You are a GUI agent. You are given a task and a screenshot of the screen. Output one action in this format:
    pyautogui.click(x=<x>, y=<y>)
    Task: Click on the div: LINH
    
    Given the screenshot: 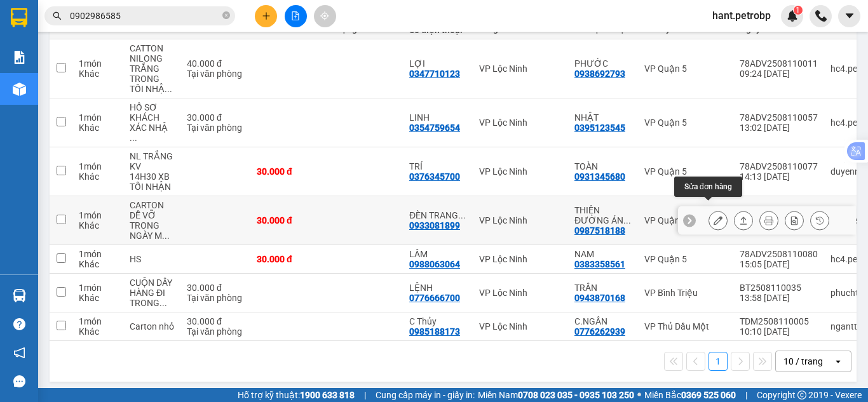 What is the action you would take?
    pyautogui.click(x=438, y=118)
    